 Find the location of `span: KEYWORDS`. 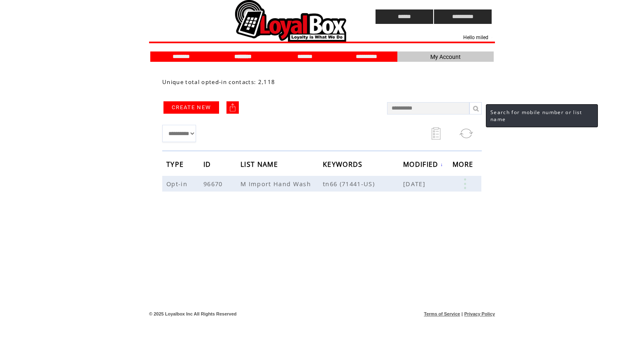

span: KEYWORDS is located at coordinates (344, 165).